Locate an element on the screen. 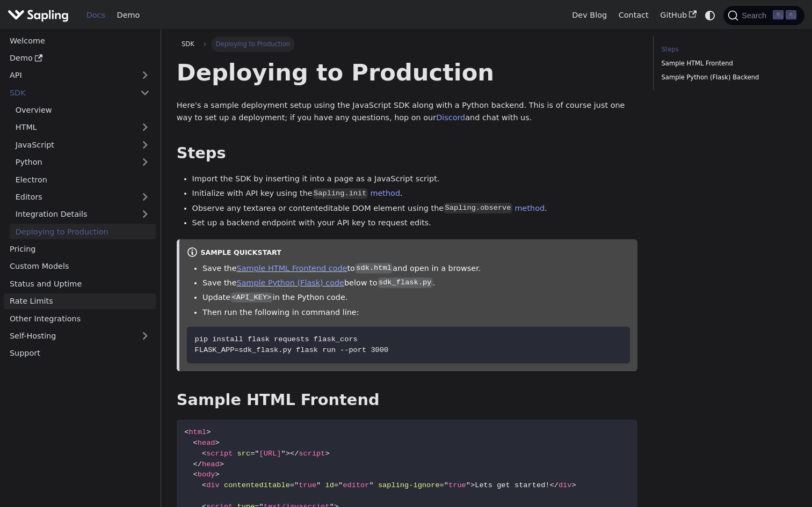  a: Steps is located at coordinates (727, 50).